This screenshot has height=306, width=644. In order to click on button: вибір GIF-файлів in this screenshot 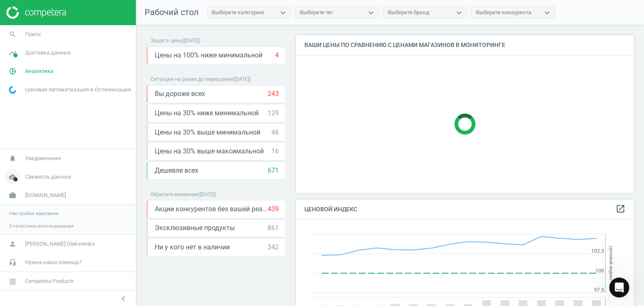, I will do `click(43, 246)`.